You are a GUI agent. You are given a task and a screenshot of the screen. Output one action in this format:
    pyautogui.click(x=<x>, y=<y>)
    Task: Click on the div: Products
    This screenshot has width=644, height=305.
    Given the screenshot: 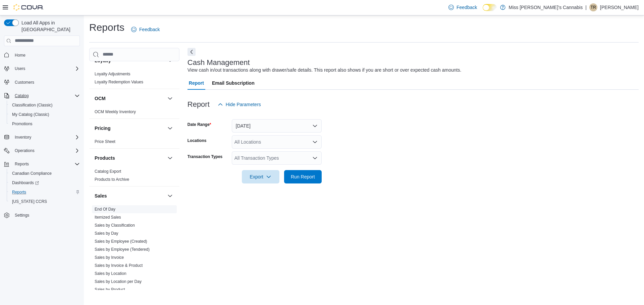 What is the action you would take?
    pyautogui.click(x=134, y=177)
    